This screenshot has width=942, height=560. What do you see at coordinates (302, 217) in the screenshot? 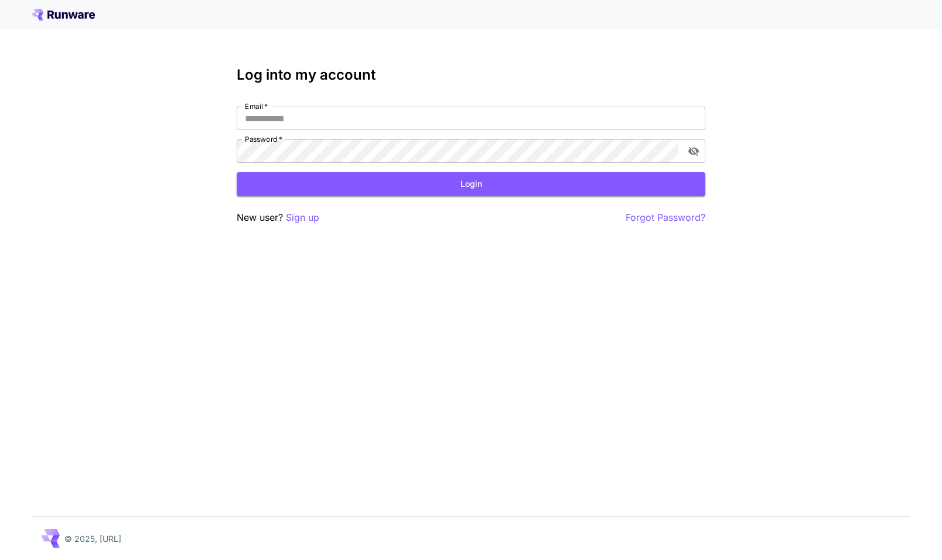
I see `p: Sign up` at bounding box center [302, 217].